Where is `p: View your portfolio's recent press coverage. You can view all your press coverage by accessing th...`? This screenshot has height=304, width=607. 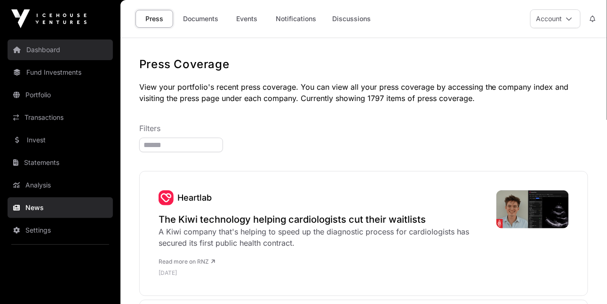
p: View your portfolio's recent press coverage. You can view all your press coverage by accessing th... is located at coordinates (364, 93).